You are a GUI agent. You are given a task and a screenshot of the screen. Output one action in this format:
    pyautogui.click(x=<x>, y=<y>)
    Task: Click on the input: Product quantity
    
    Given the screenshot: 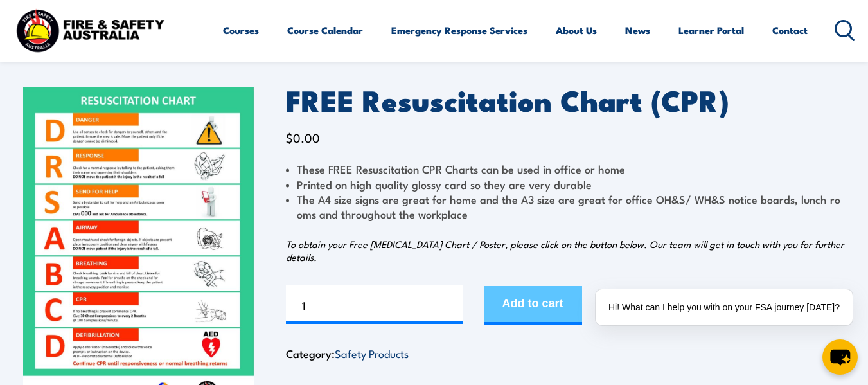 What is the action you would take?
    pyautogui.click(x=374, y=305)
    